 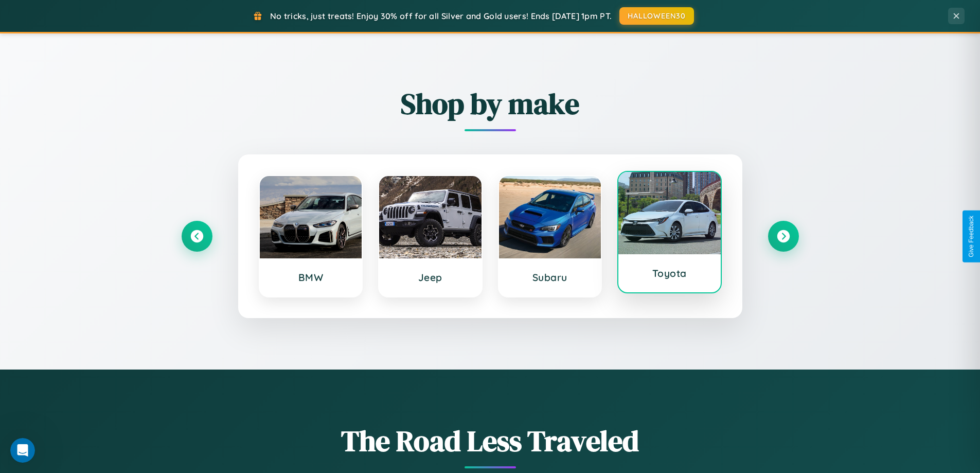 What do you see at coordinates (430, 277) in the screenshot?
I see `h3: Jeep` at bounding box center [430, 277].